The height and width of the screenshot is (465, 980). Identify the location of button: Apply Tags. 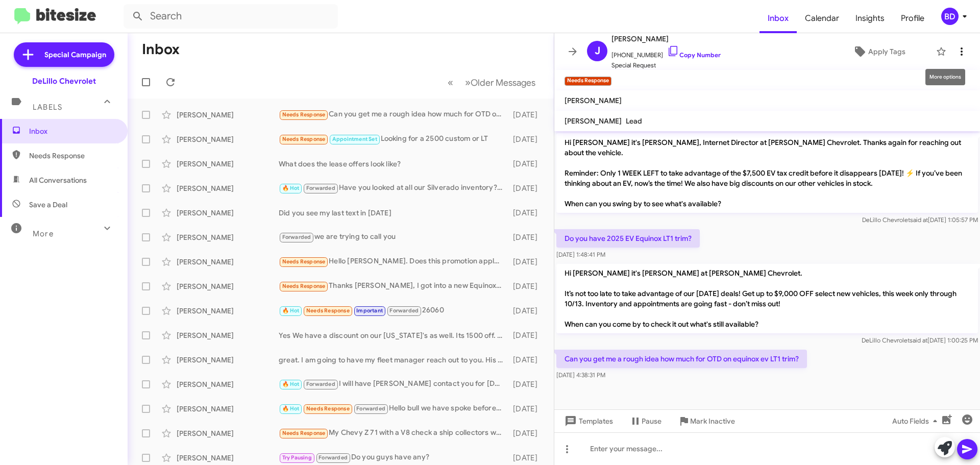
(879, 52).